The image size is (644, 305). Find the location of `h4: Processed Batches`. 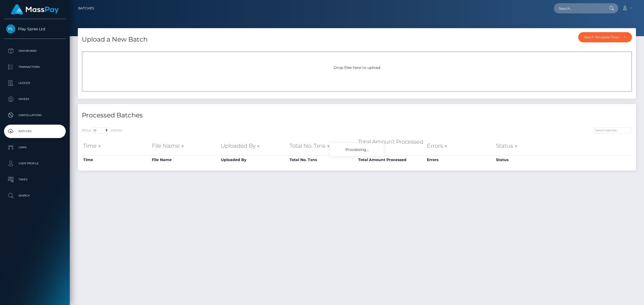

h4: Processed Batches is located at coordinates (217, 115).